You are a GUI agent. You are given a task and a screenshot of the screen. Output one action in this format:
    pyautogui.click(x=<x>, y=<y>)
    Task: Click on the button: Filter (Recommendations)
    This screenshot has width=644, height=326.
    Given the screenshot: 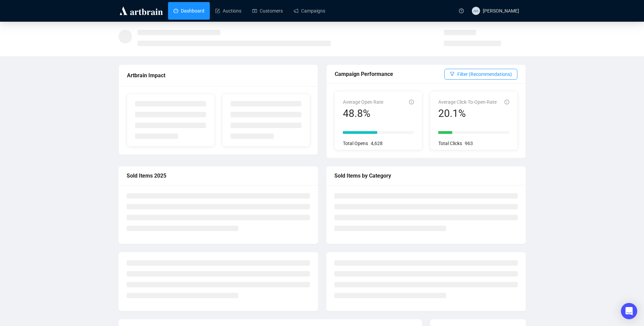 What is the action you would take?
    pyautogui.click(x=481, y=74)
    